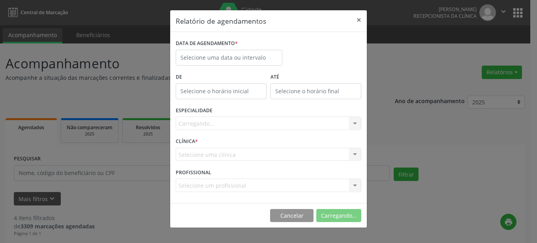 Image resolution: width=537 pixels, height=243 pixels. What do you see at coordinates (193, 172) in the screenshot?
I see `label: PROFISSIONAL` at bounding box center [193, 172].